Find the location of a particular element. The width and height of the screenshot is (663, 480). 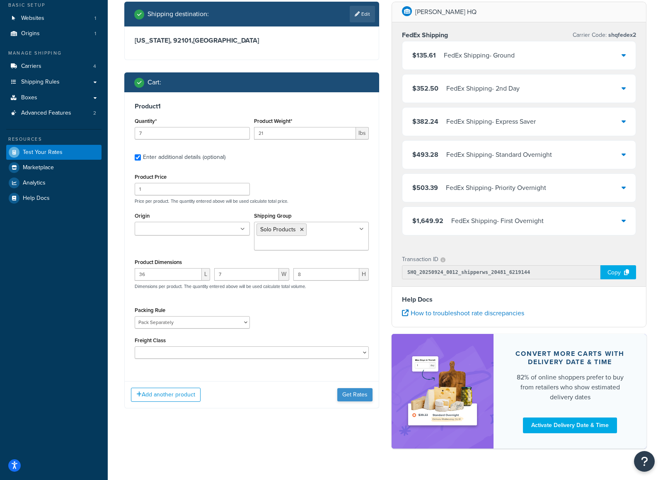

p: Price per product. The quantity entered above will be used calculate total price. is located at coordinates (251, 201).